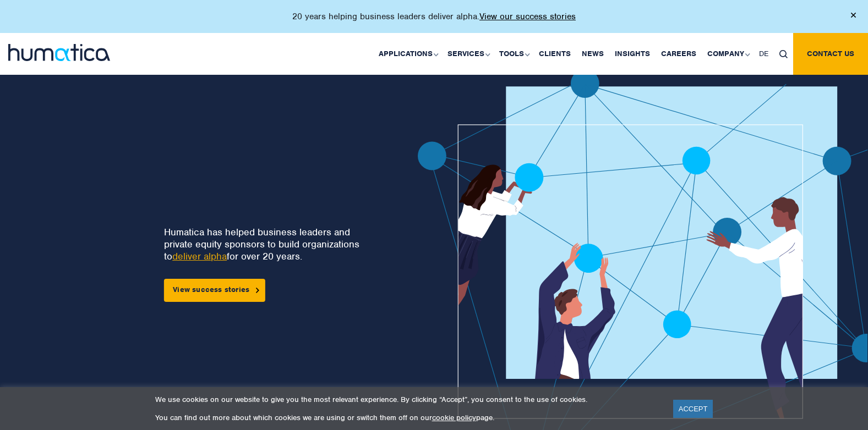 The width and height of the screenshot is (868, 430). I want to click on img: search_icon, so click(783, 54).